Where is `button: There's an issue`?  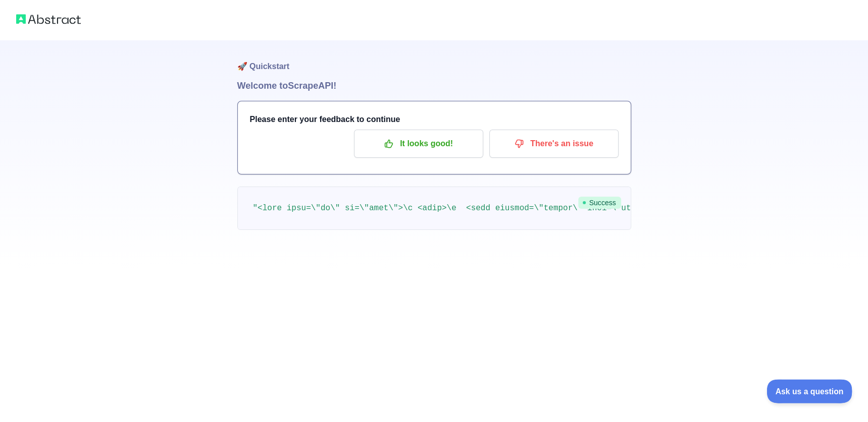
button: There's an issue is located at coordinates (554, 144).